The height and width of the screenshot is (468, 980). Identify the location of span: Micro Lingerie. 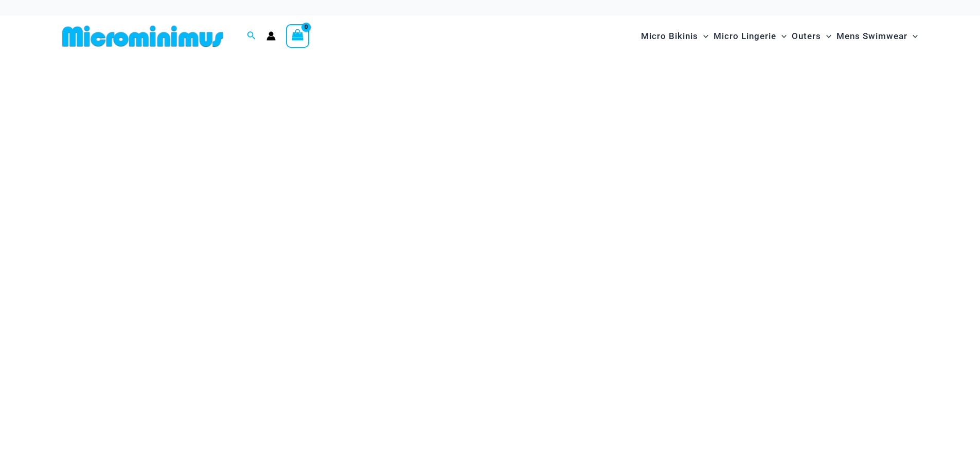
(745, 36).